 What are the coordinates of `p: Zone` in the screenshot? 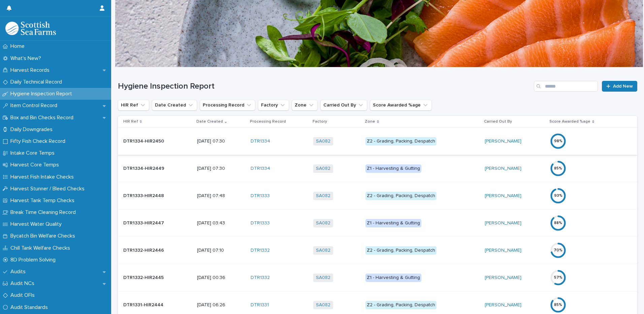 It's located at (370, 122).